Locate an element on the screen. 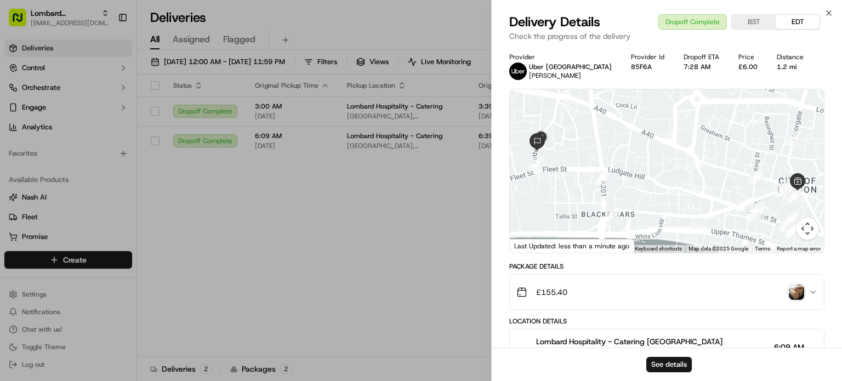  img: Nash is located at coordinates (22, 21).